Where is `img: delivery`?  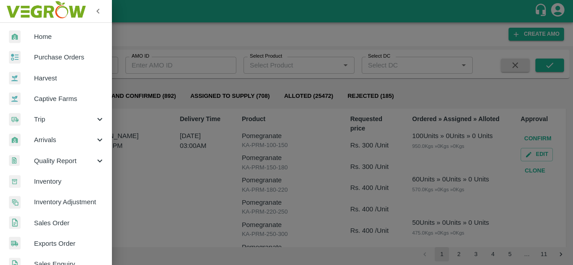
img: delivery is located at coordinates (15, 119).